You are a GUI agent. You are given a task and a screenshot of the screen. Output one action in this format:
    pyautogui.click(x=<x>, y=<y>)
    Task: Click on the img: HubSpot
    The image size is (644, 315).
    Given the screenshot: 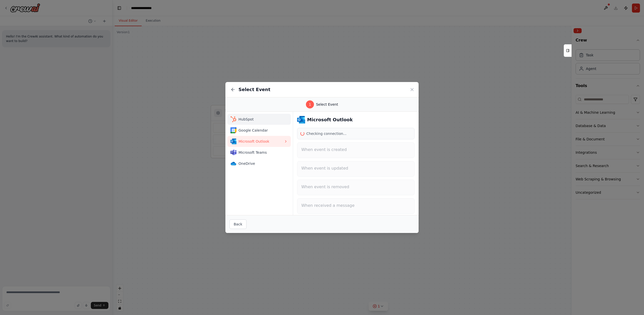 What is the action you would take?
    pyautogui.click(x=233, y=119)
    